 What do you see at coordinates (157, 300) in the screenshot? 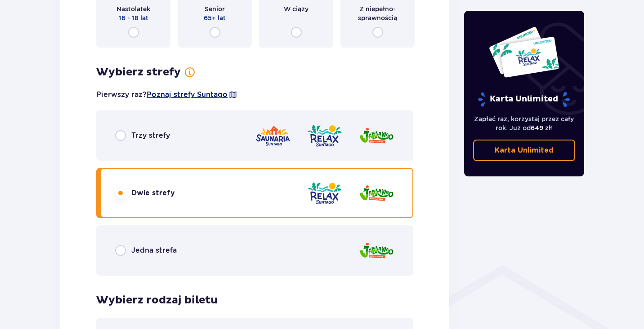
I see `h3: Wybierz rodzaj biletu` at bounding box center [157, 300].